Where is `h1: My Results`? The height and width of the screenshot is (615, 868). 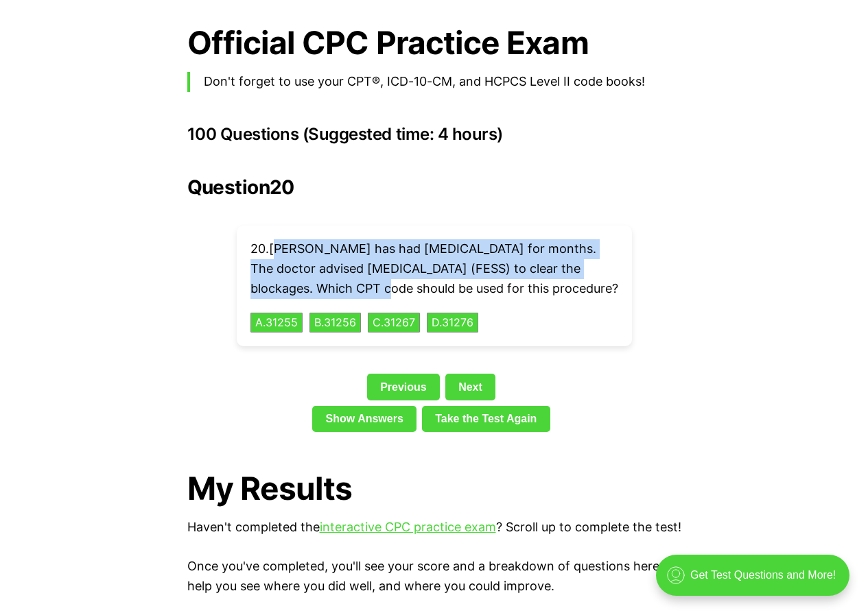
h1: My Results is located at coordinates (434, 488).